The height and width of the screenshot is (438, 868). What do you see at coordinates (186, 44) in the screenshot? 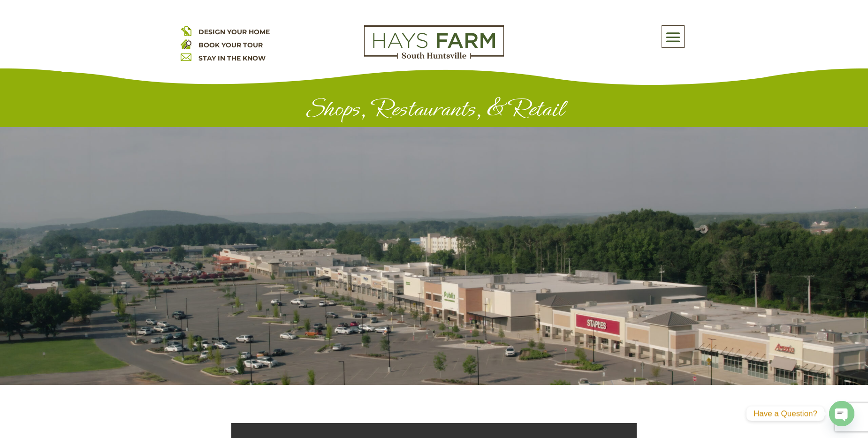
I see `img: book your home tour` at bounding box center [186, 44].